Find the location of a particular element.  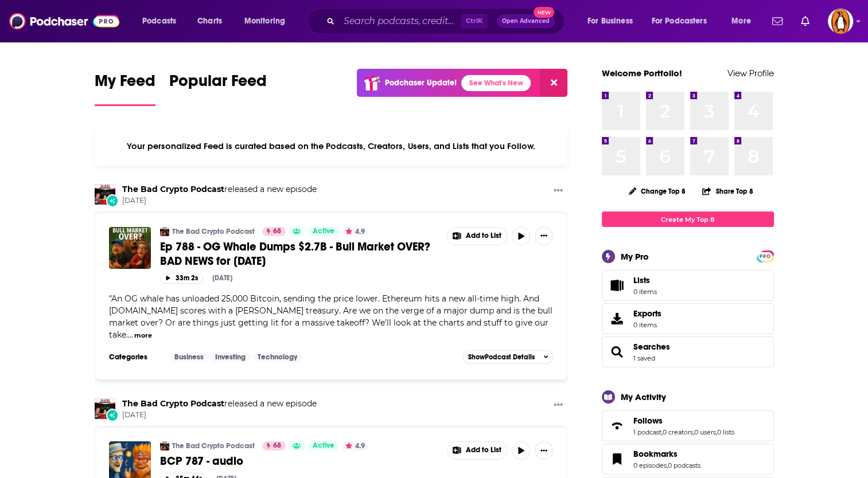

button: Open AdvancedNew is located at coordinates (525, 21).